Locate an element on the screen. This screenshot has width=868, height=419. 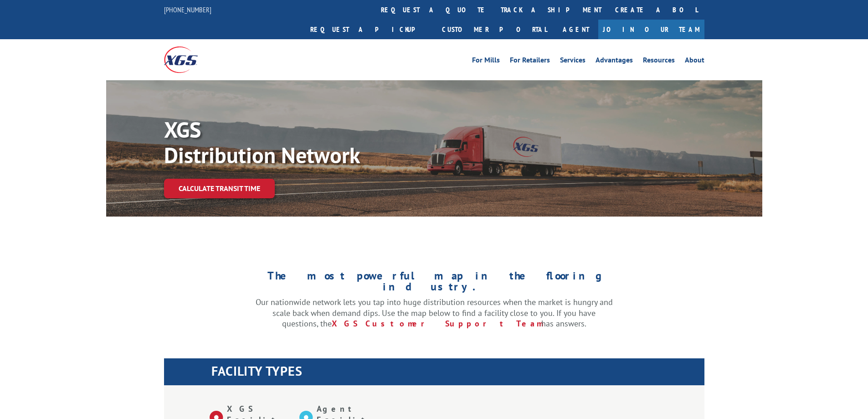
a: Customer Portal is located at coordinates (494, 29).